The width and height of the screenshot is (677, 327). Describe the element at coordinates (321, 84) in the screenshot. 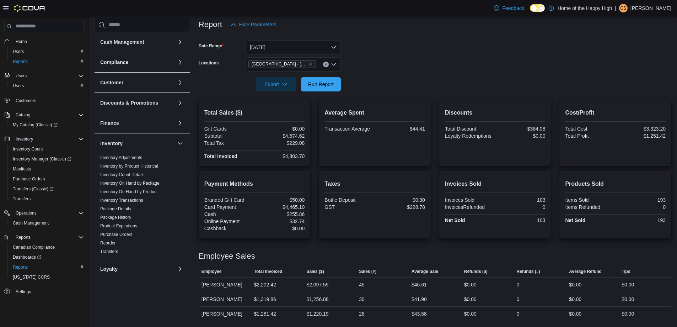

I see `span: Run Report` at that location.